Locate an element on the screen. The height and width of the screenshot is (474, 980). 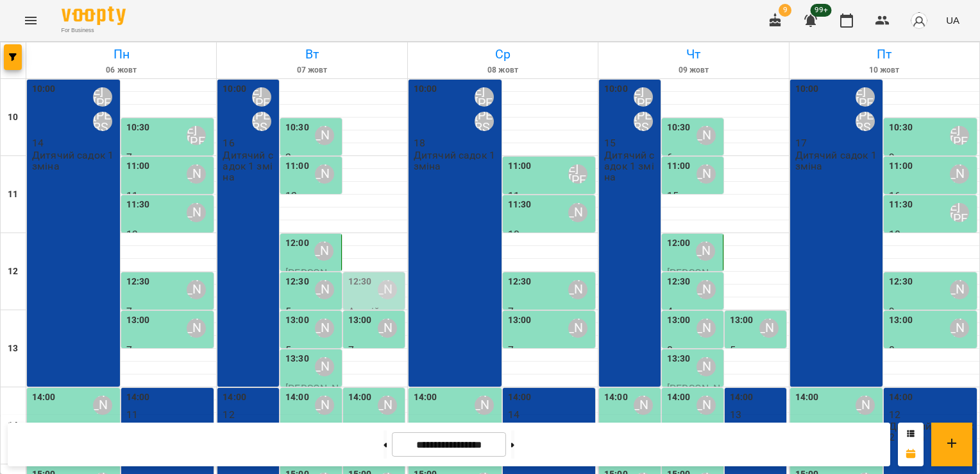
p: 8 is located at coordinates (932, 349).